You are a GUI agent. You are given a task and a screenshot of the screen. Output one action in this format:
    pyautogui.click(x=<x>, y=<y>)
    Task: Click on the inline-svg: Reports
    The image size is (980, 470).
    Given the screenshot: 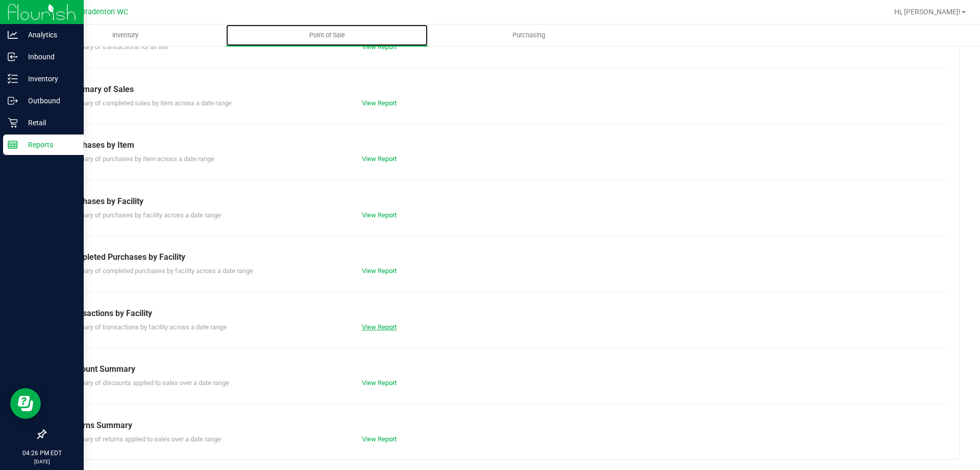 What is the action you would take?
    pyautogui.click(x=13, y=145)
    